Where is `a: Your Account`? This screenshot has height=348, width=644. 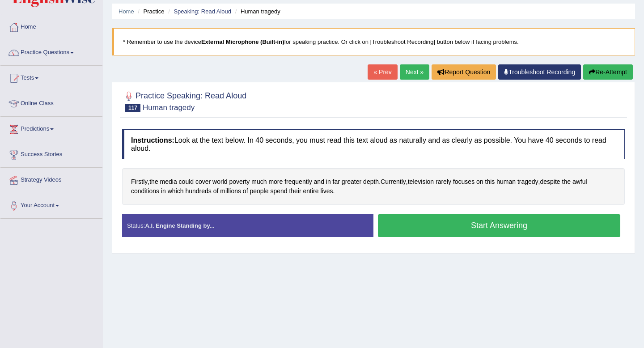
a: Your Account is located at coordinates (51, 204).